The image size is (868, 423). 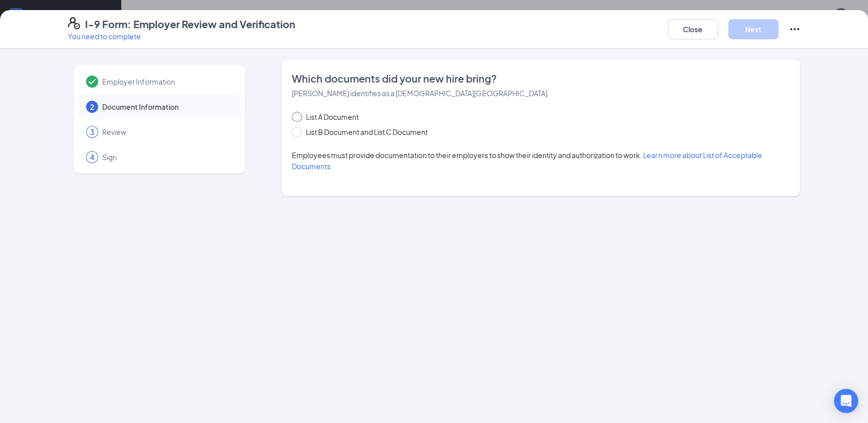 What do you see at coordinates (166, 82) in the screenshot?
I see `span: Employer Information` at bounding box center [166, 82].